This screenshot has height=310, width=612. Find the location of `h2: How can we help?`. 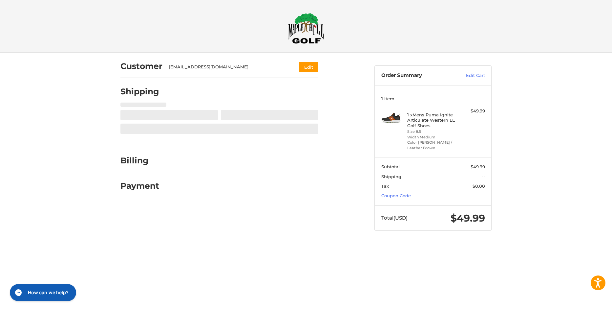

h2: How can we help? is located at coordinates (42, 11).